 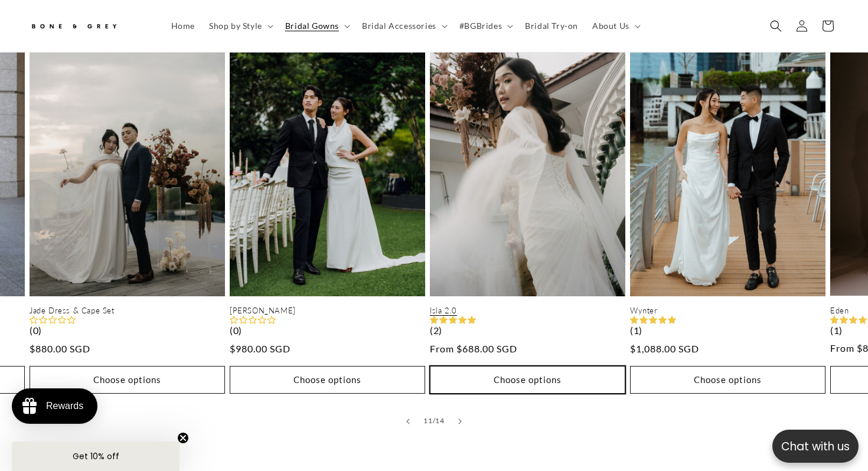 I want to click on button: Open chatbox, so click(x=815, y=446).